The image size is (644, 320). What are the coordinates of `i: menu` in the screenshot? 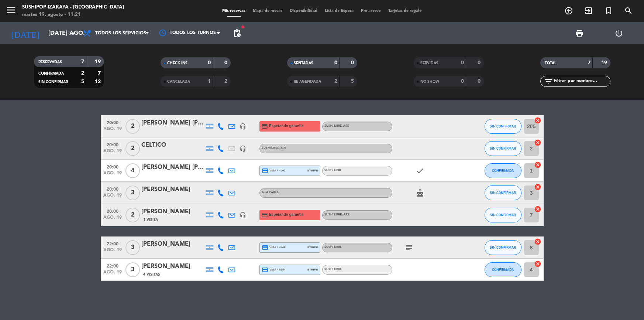 It's located at (11, 10).